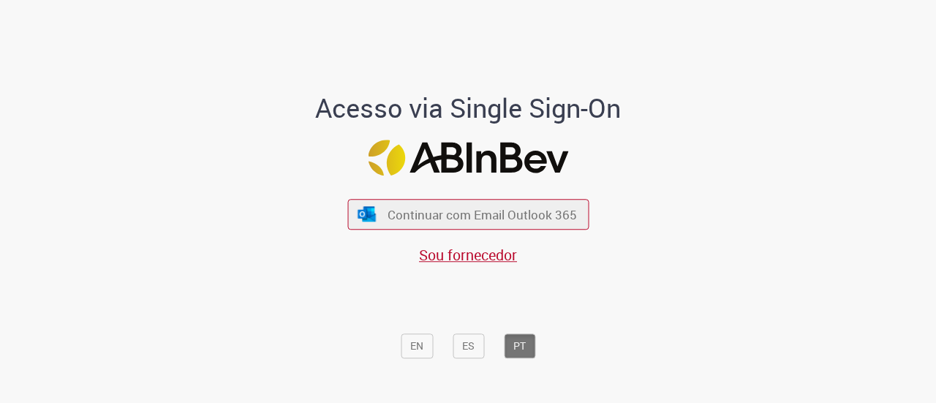 The height and width of the screenshot is (403, 936). I want to click on h1: Acesso via Single Sign-On, so click(468, 108).